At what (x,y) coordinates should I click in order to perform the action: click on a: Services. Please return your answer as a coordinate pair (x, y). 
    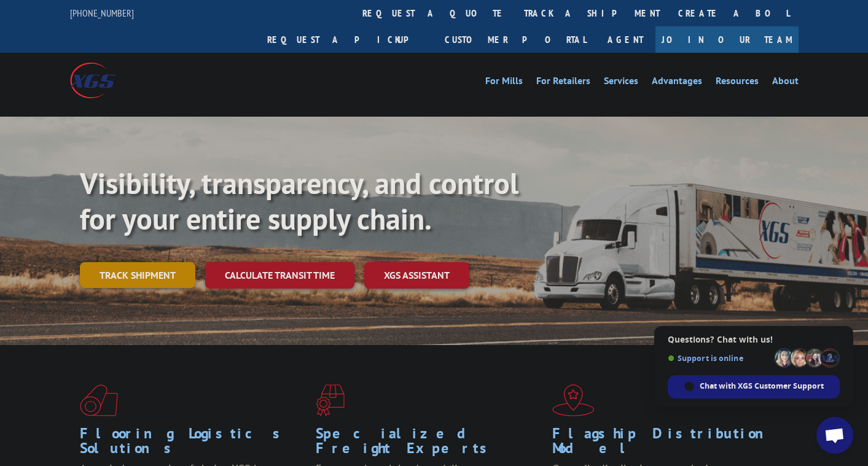
    Looking at the image, I should click on (621, 83).